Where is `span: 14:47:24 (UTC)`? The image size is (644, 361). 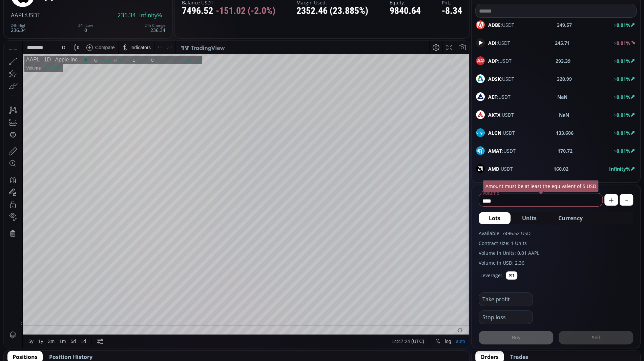 span: 14:47:24 (UTC) is located at coordinates (404, 300).